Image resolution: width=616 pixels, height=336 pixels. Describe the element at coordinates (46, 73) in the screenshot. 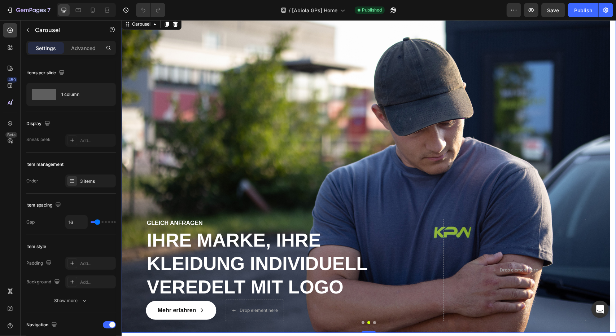

I see `div: Items per slide` at that location.